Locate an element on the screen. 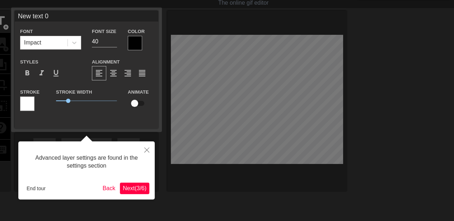  button: Next is located at coordinates (135, 188).